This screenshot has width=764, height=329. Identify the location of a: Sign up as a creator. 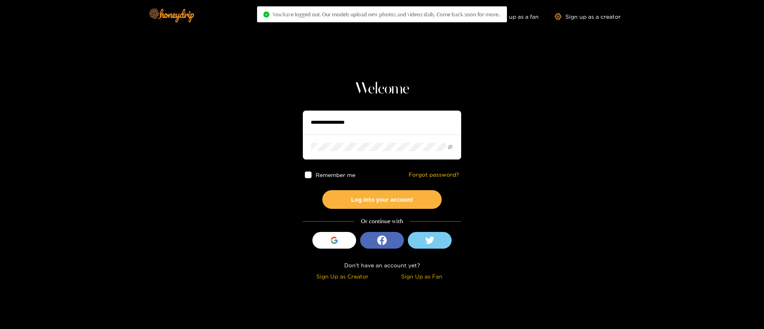
(588, 16).